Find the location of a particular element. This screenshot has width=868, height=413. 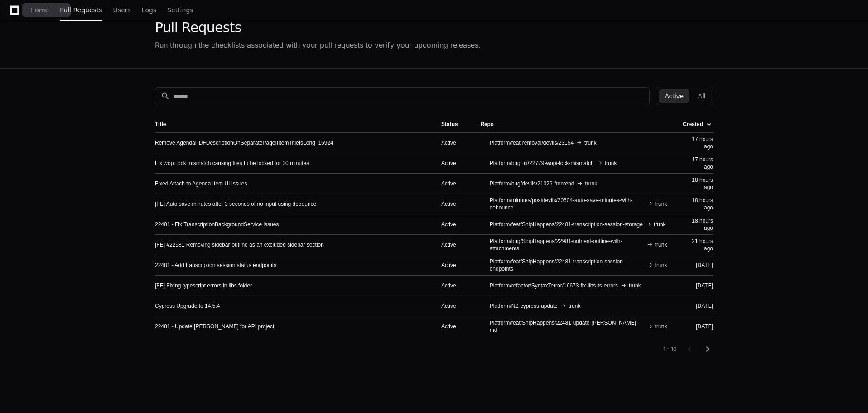

span: Platform/minutes/postdevils/20604-auto-save-minutes-with-debounce is located at coordinates (567, 204).